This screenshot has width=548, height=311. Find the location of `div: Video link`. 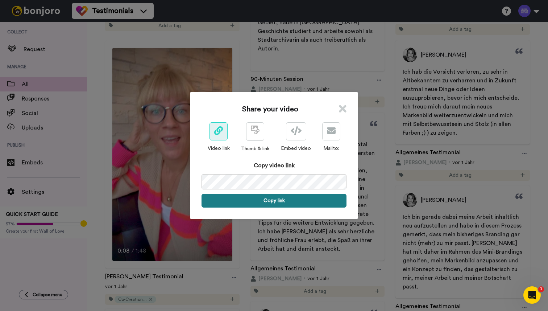

div: Video link is located at coordinates (219, 148).